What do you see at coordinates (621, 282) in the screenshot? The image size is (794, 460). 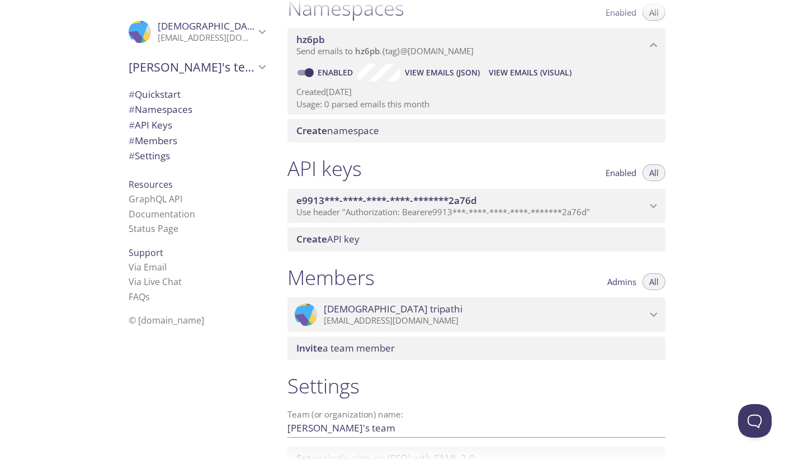 I see `button: Admins` at bounding box center [621, 282].